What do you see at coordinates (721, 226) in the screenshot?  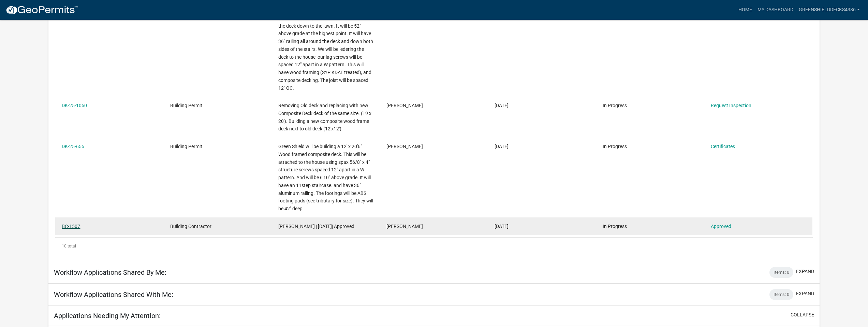 I see `a: Approved` at bounding box center [721, 226].